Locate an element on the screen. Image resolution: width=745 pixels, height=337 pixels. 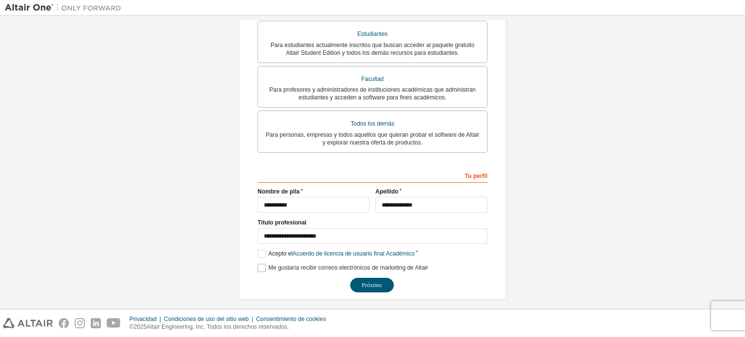
font: Facultad is located at coordinates (373, 79).